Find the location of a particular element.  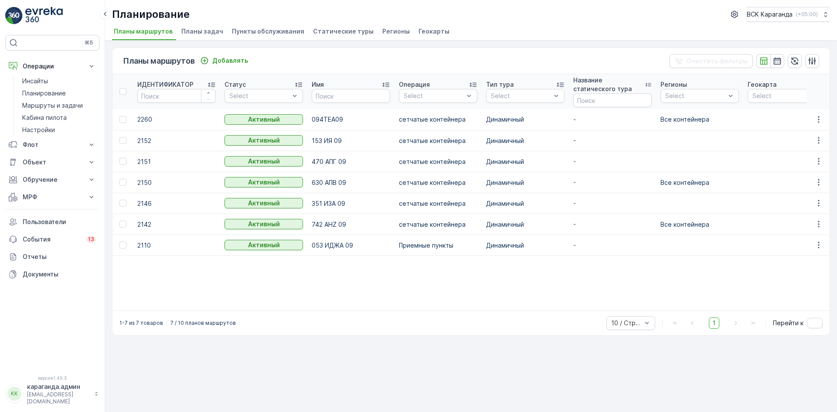

button: ВСК Караганда(+05:00) is located at coordinates (788, 14).